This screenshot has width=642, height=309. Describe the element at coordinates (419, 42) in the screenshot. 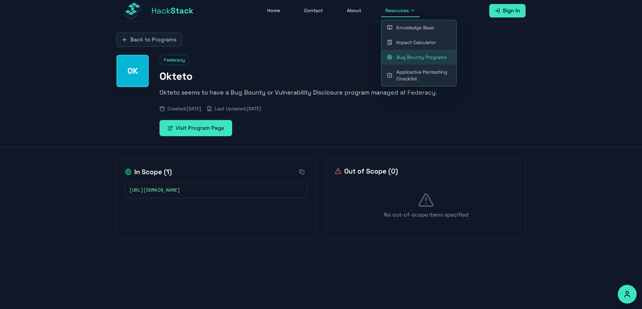

I see `a: Impact Calculator` at that location.